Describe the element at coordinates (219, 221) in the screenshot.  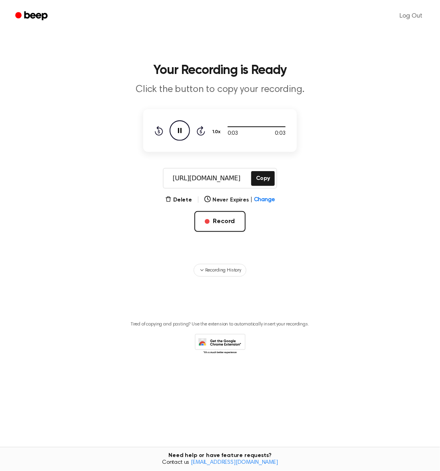
I see `button: Record` at that location.